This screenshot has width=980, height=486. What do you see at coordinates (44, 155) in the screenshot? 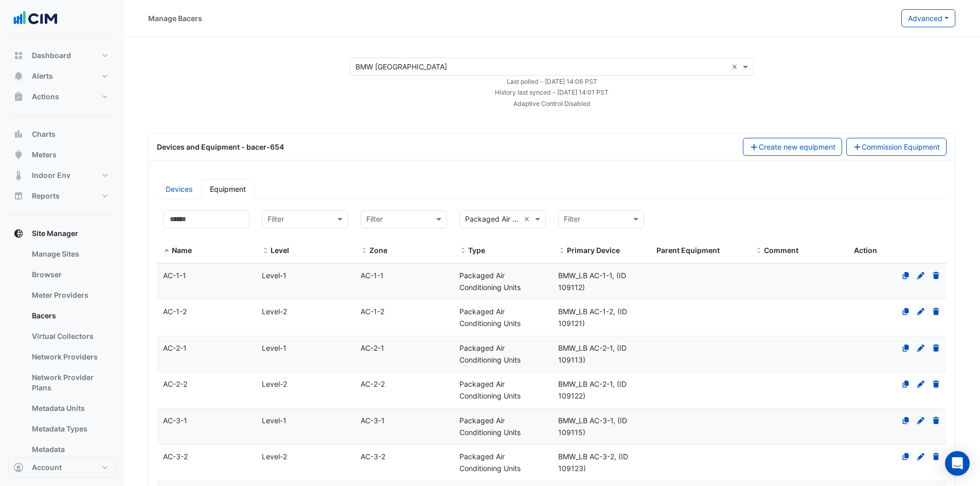
I see `span: Meters` at bounding box center [44, 155].